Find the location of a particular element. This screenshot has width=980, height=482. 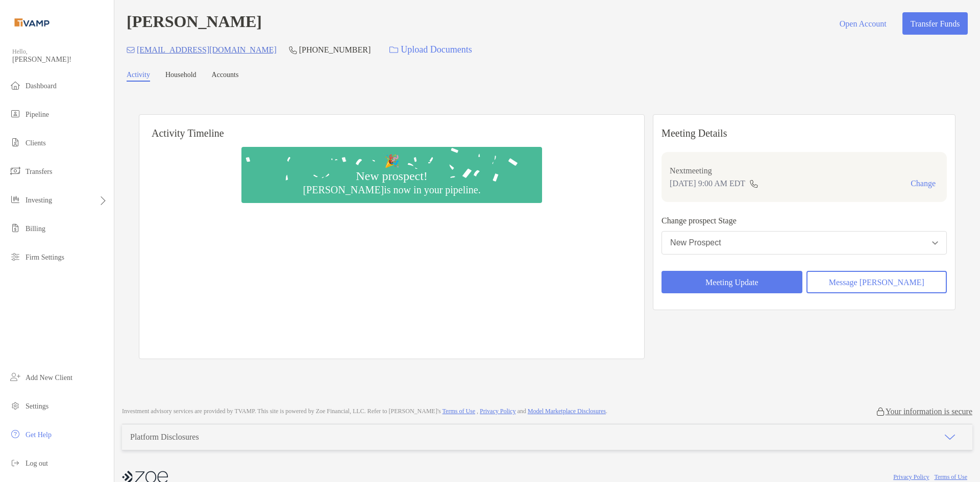

img: billing icon is located at coordinates (15, 228).